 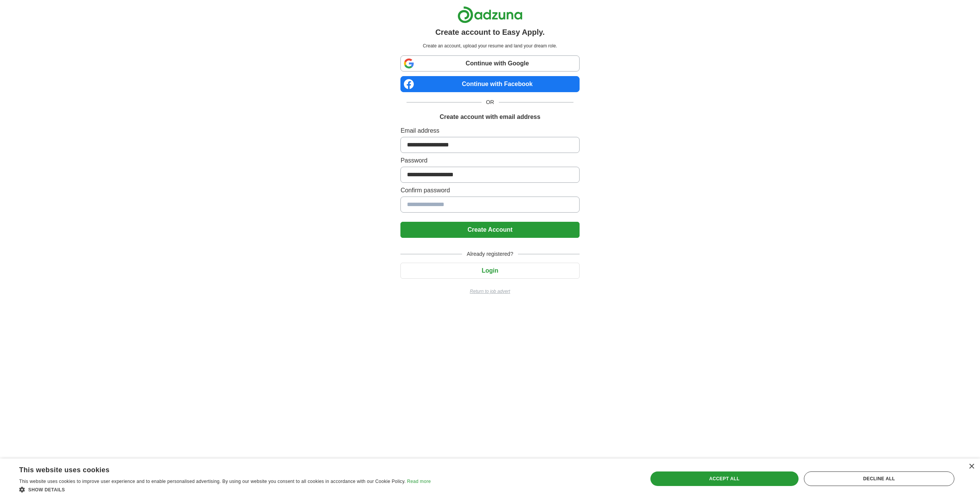 What do you see at coordinates (46, 490) in the screenshot?
I see `span: Show details` at bounding box center [46, 490].